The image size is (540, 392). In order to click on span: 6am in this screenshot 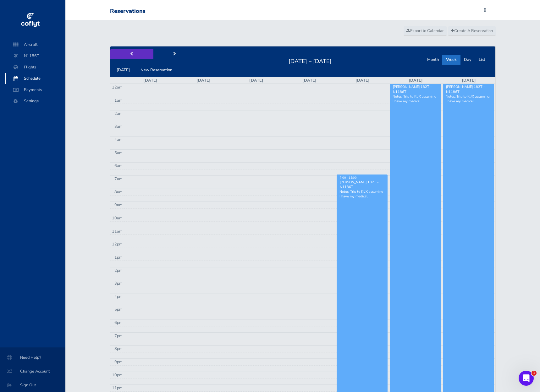, I will do `click(119, 165)`.